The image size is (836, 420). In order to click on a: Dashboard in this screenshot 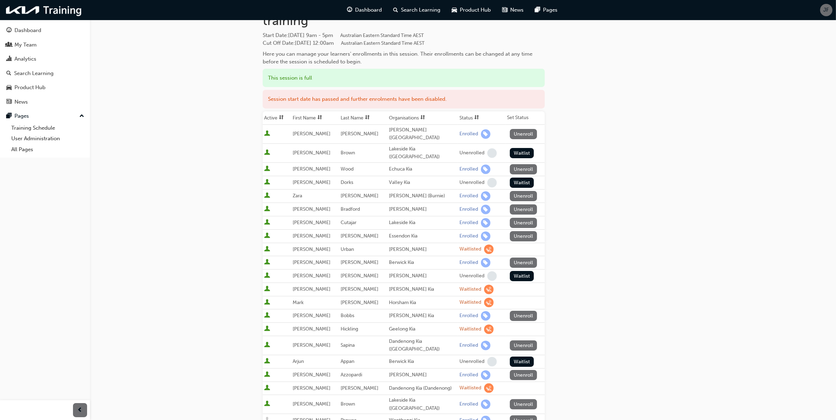, I will do `click(45, 30)`.